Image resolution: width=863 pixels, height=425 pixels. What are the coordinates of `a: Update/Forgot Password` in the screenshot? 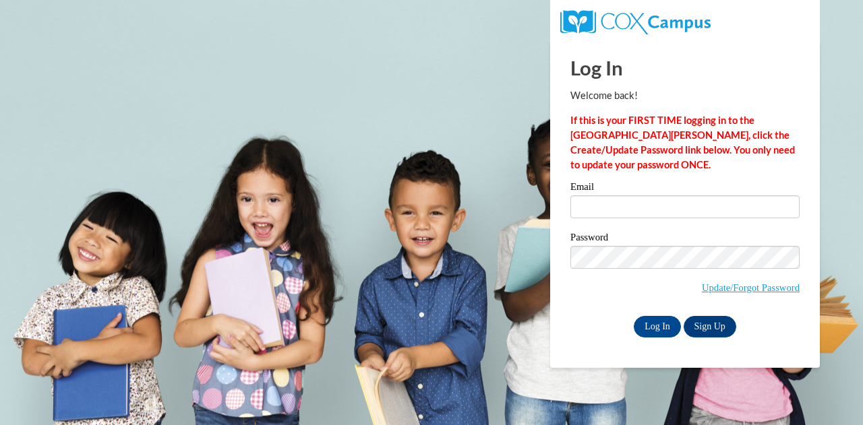 It's located at (750, 288).